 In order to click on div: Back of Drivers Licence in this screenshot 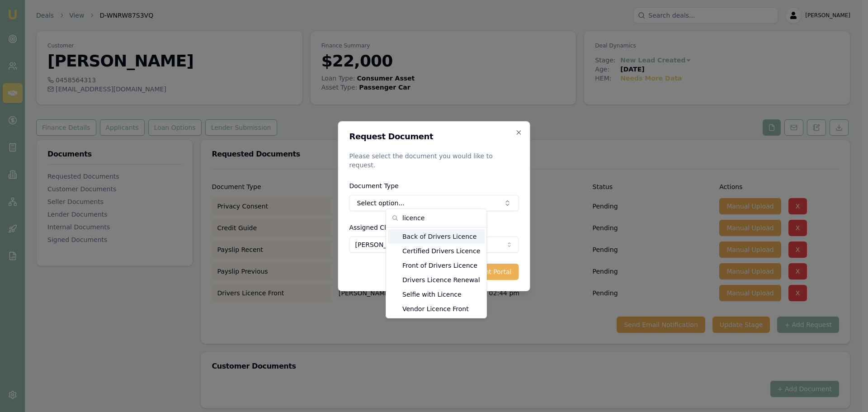, I will do `click(437, 237)`.